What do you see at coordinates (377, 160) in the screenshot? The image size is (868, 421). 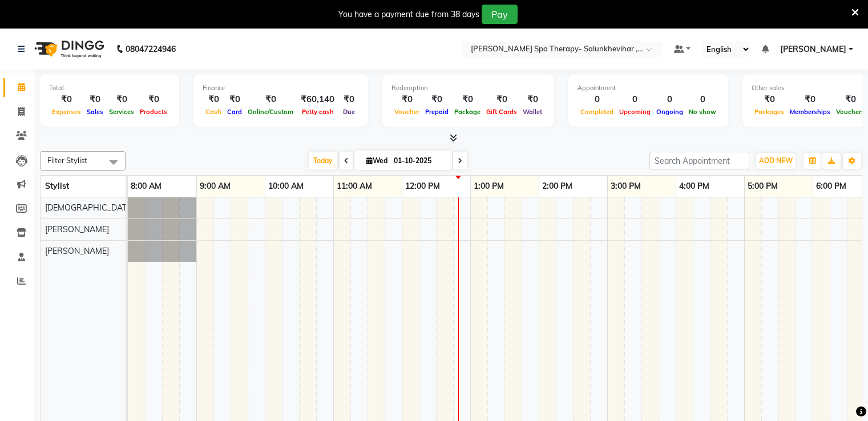 I see `span: Wed` at bounding box center [377, 160].